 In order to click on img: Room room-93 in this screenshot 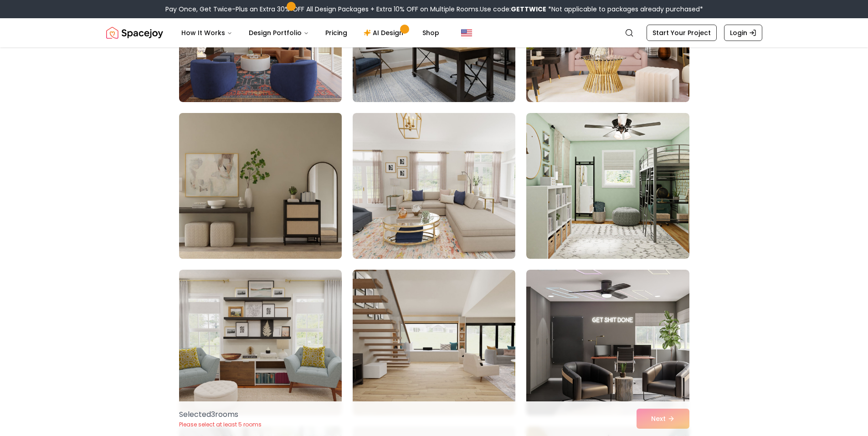, I will do `click(608, 343)`.